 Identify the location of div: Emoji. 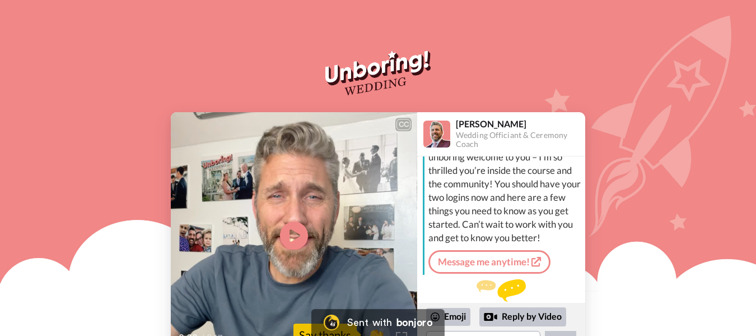
(448, 316).